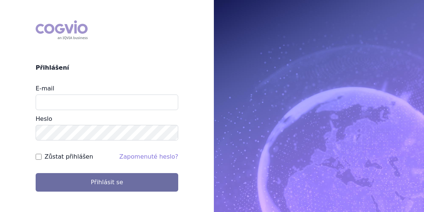 This screenshot has width=424, height=212. What do you see at coordinates (69, 157) in the screenshot?
I see `label: Zůstat přihlášen` at bounding box center [69, 157].